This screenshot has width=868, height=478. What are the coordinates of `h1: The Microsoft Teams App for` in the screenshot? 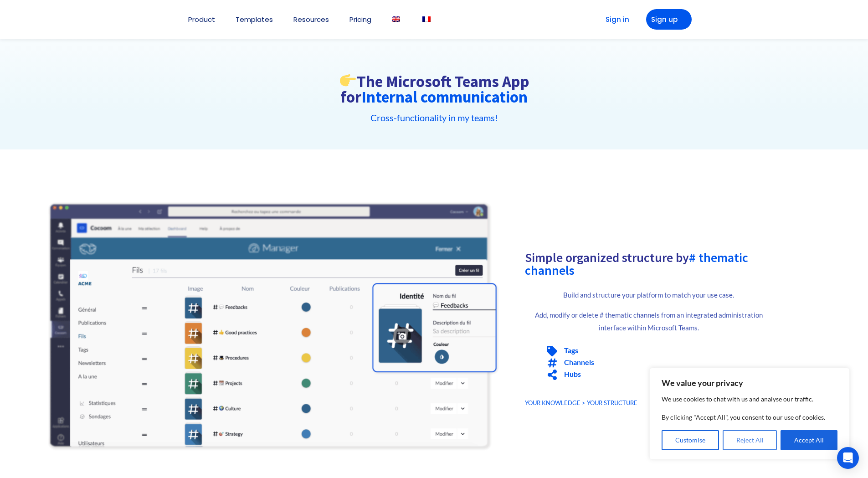 It's located at (434, 89).